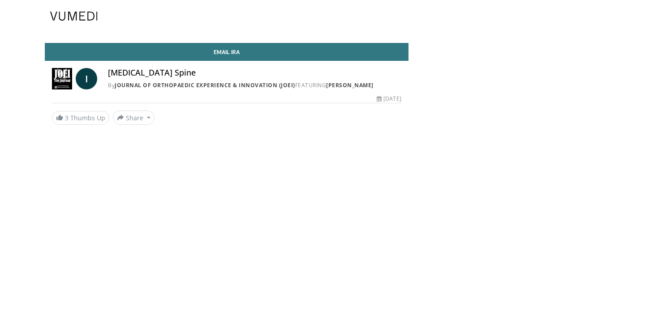 This screenshot has height=322, width=645. Describe the element at coordinates (74, 16) in the screenshot. I see `img: VuMedi Logo` at that location.